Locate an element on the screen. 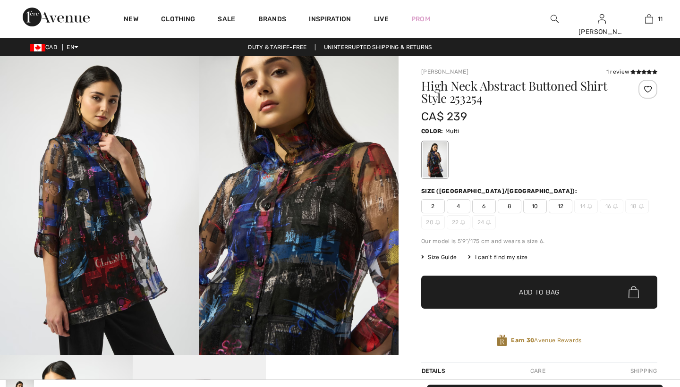 Image resolution: width=680 pixels, height=387 pixels. a: New is located at coordinates (131, 20).